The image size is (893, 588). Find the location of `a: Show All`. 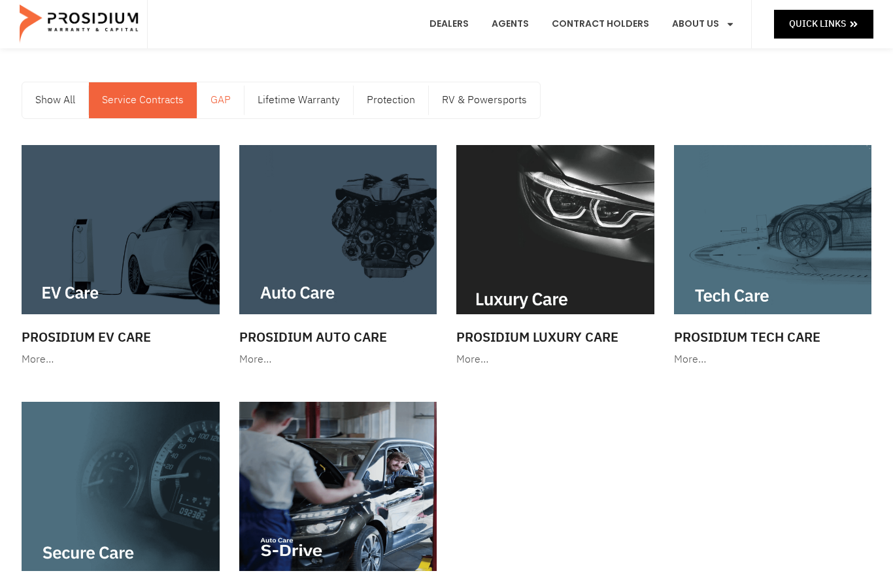

a: Show All is located at coordinates (55, 100).